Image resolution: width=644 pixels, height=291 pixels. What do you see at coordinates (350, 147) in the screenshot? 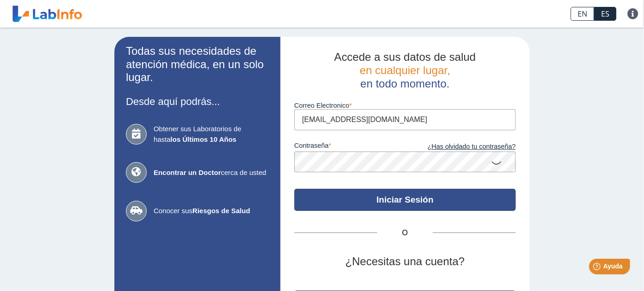
I see `label: contraseña` at bounding box center [350, 147].